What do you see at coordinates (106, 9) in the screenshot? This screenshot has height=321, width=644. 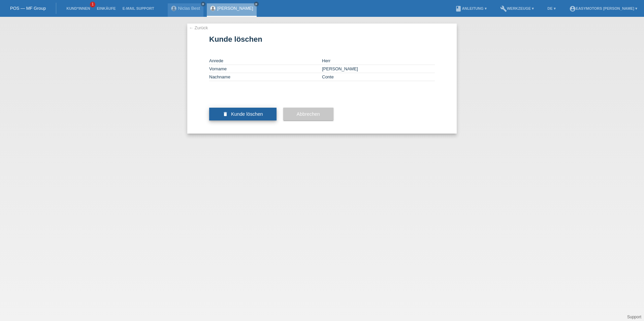 I see `a: Einkäufe` at bounding box center [106, 9].